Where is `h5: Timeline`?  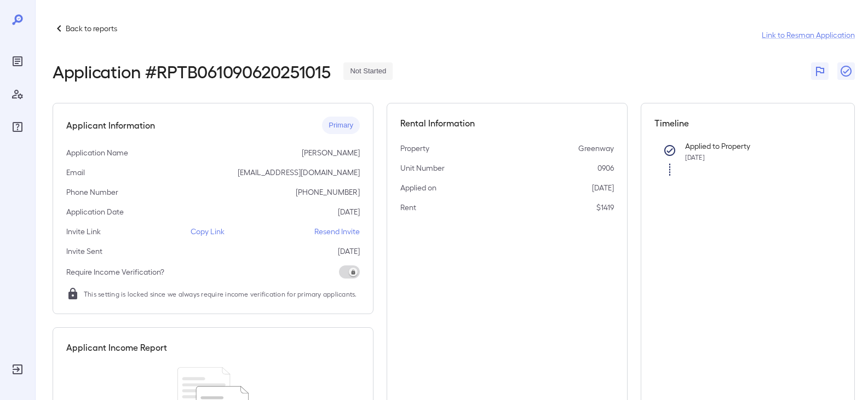 h5: Timeline is located at coordinates (748, 123).